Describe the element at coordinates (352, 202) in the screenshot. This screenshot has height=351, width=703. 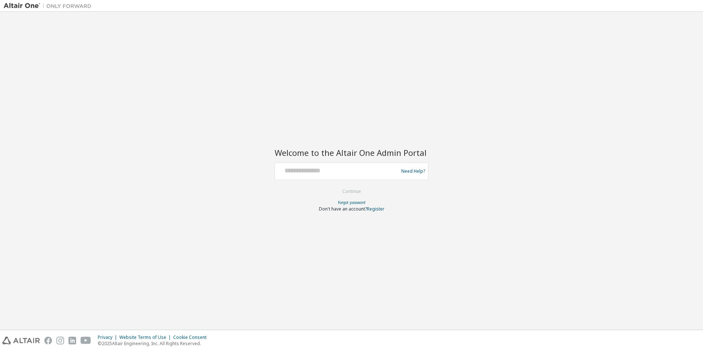
I see `a: Forgot password` at that location.